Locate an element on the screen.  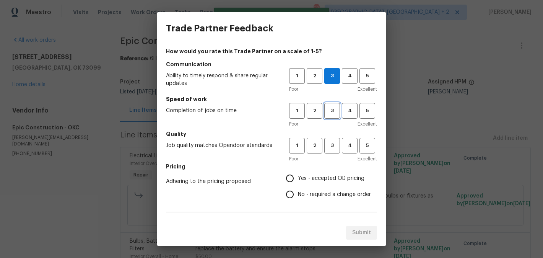
h5: Pricing is located at coordinates (272, 166).